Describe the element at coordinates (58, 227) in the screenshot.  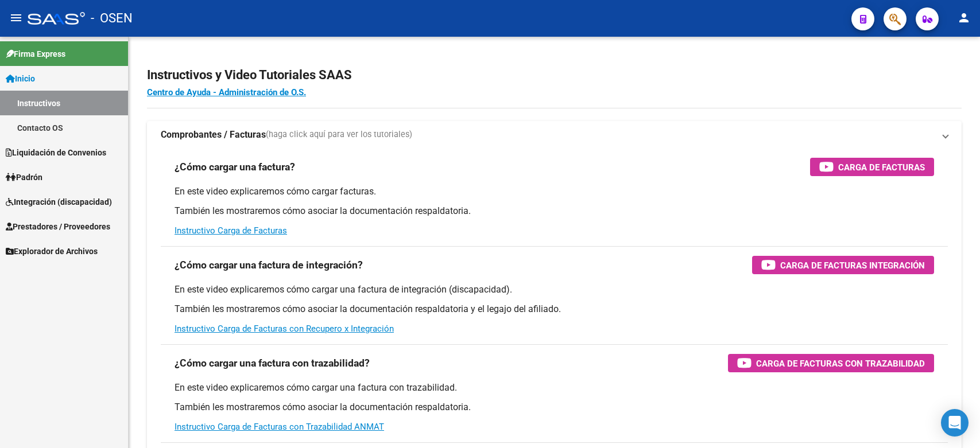
I see `span: Prestadores / Proveedores` at that location.